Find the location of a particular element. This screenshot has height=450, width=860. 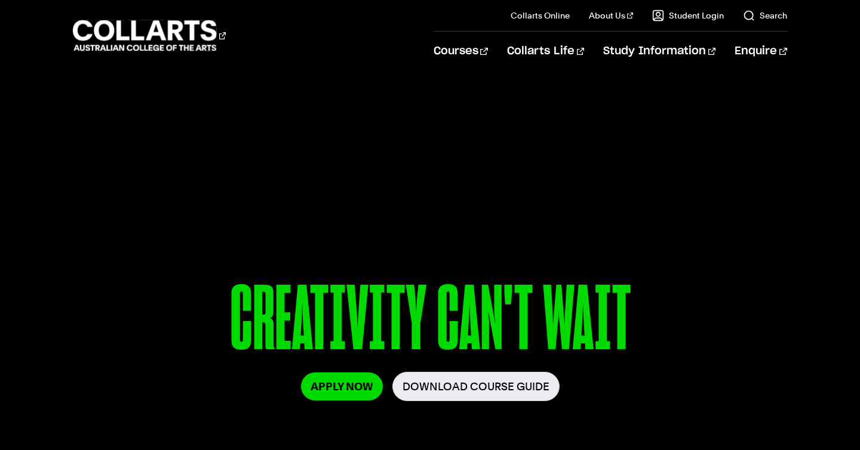

p: CREATIVITY CAN'T WAIT is located at coordinates (429, 323).